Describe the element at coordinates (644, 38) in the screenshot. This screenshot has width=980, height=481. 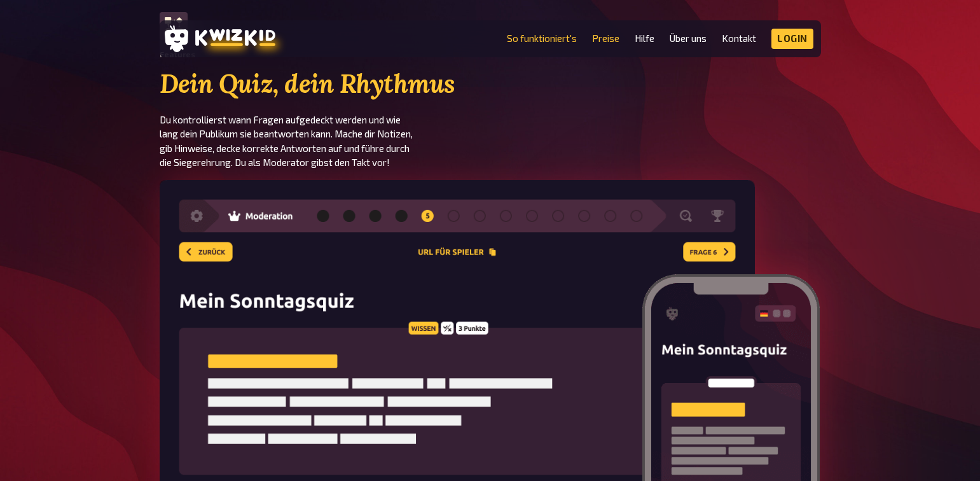
I see `a: Hilfe` at that location.